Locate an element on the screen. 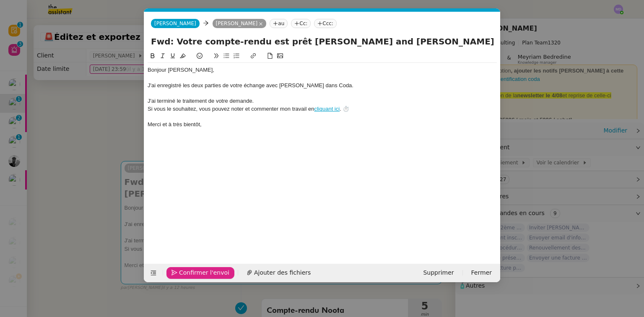 Image resolution: width=644 pixels, height=317 pixels. span: Fermer is located at coordinates (481, 273).